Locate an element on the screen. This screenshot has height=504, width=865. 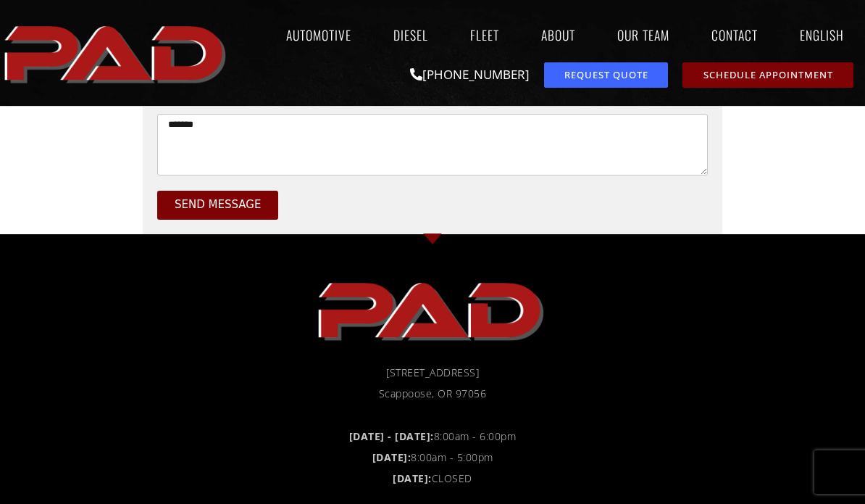
span: Send Message is located at coordinates (218, 204).